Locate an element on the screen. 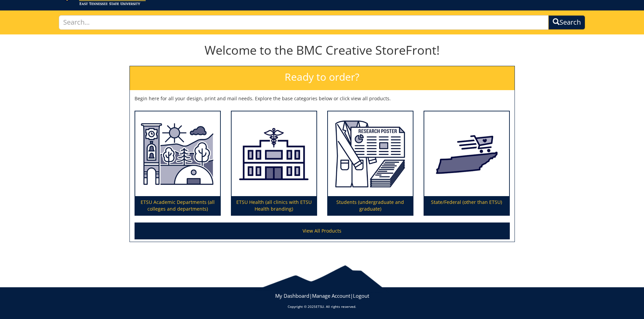 The height and width of the screenshot is (319, 644). input: Search... is located at coordinates (304, 22).